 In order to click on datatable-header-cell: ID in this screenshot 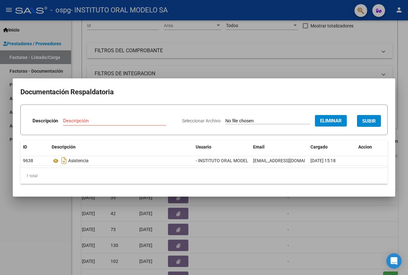, I will do `click(35, 147)`.